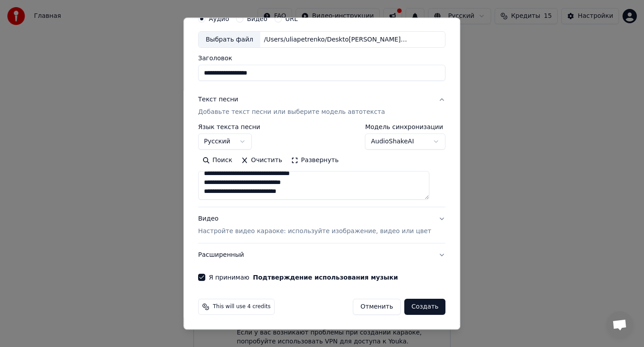 The image size is (644, 347). I want to click on label: Модель синхронизации, so click(405, 127).